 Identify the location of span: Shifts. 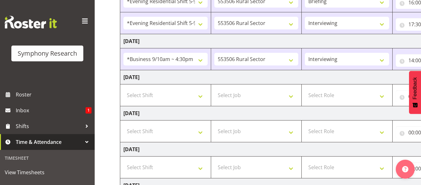
(49, 126).